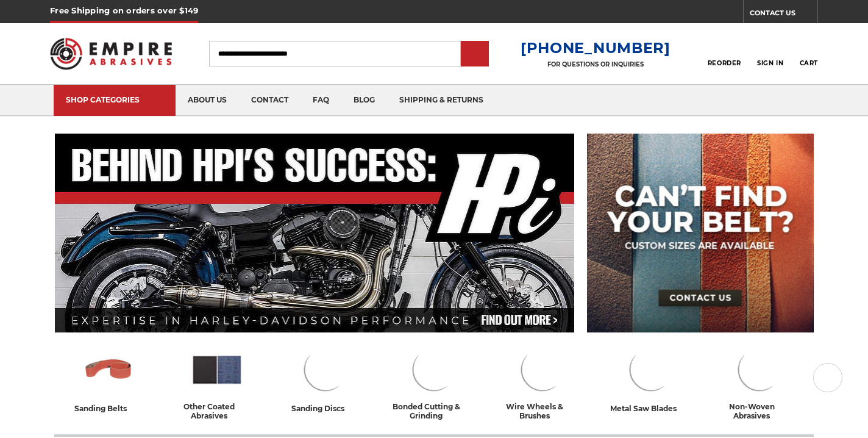 The width and height of the screenshot is (868, 438). I want to click on img: Empire Abrasives, so click(111, 54).